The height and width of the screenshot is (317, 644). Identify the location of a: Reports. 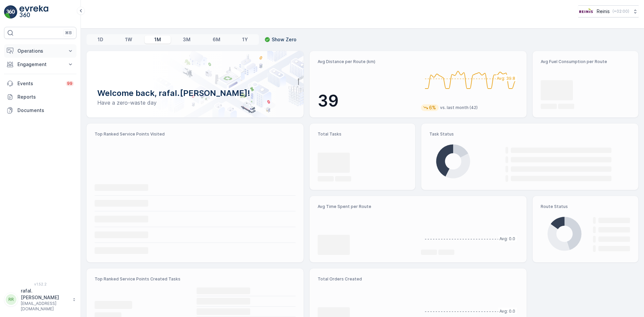
(40, 97).